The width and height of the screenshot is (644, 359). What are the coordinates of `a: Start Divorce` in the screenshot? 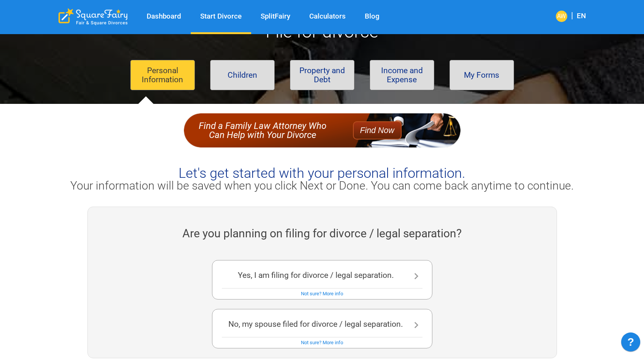 It's located at (221, 16).